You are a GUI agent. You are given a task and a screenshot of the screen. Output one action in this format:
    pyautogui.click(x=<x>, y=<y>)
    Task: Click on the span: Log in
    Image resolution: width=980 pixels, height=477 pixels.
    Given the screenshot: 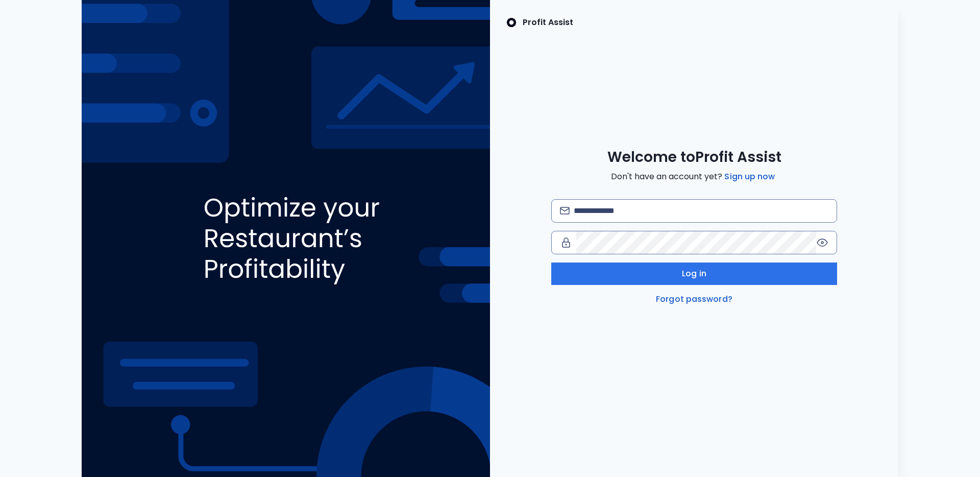 What is the action you would take?
    pyautogui.click(x=694, y=274)
    